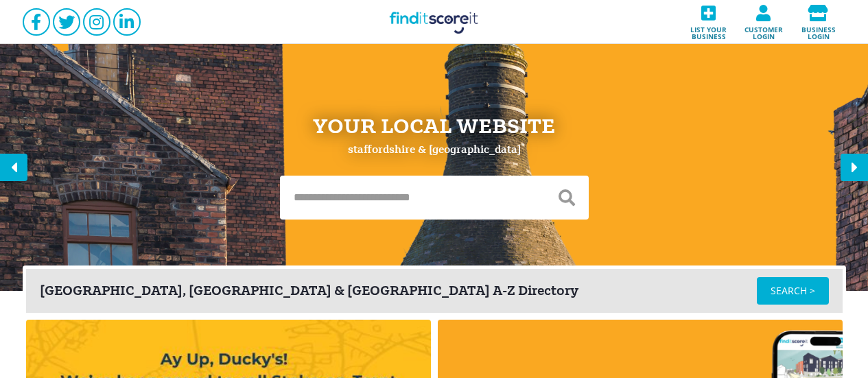  Describe the element at coordinates (819, 31) in the screenshot. I see `span: Business login` at that location.